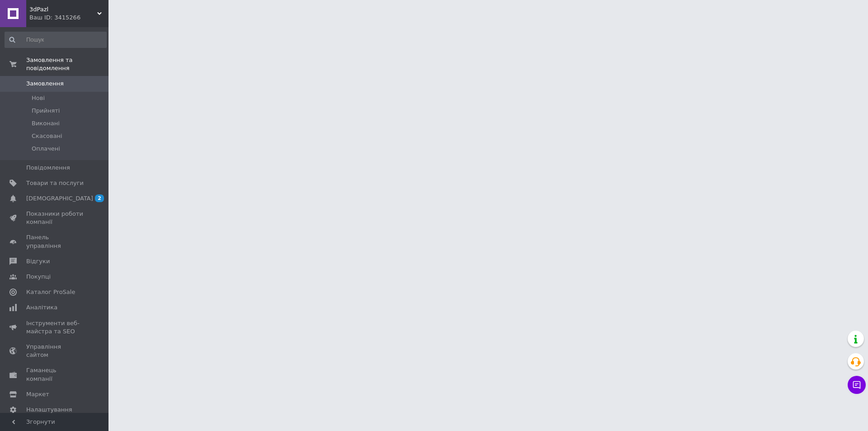 The height and width of the screenshot is (431, 868). Describe the element at coordinates (45, 123) in the screenshot. I see `span: Виконані` at that location.